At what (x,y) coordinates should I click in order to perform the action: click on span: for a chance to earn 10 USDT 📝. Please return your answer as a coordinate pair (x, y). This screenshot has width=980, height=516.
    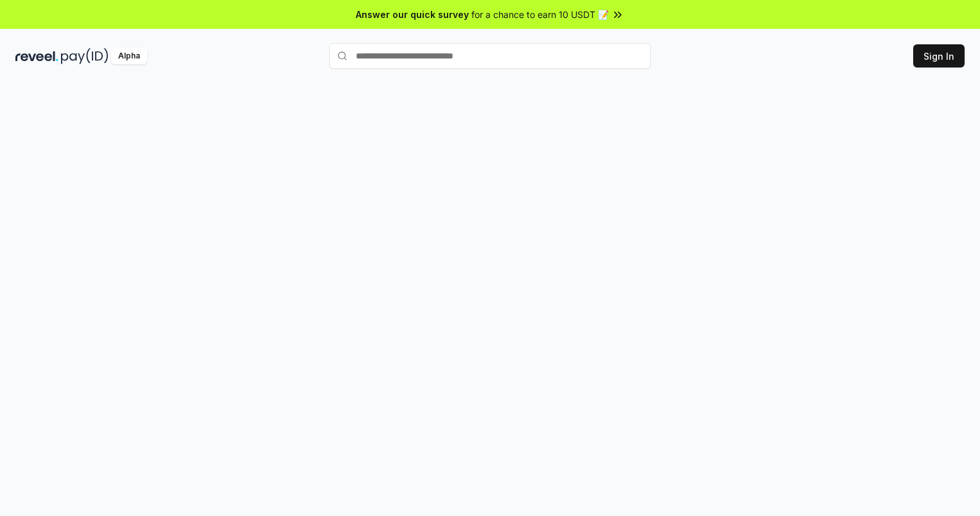
    Looking at the image, I should click on (540, 14).